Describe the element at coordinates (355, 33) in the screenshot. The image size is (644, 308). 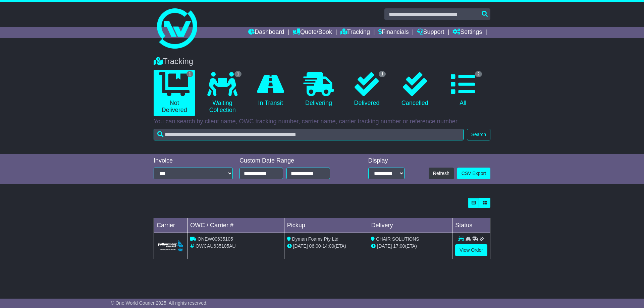
I see `a: Tracking` at that location.